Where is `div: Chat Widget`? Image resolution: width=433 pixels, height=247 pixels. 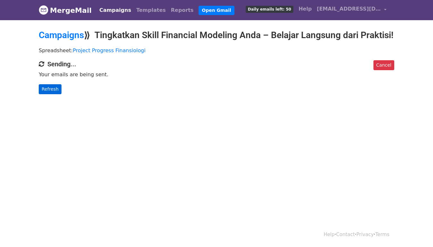
div: Chat Widget is located at coordinates (417, 232).